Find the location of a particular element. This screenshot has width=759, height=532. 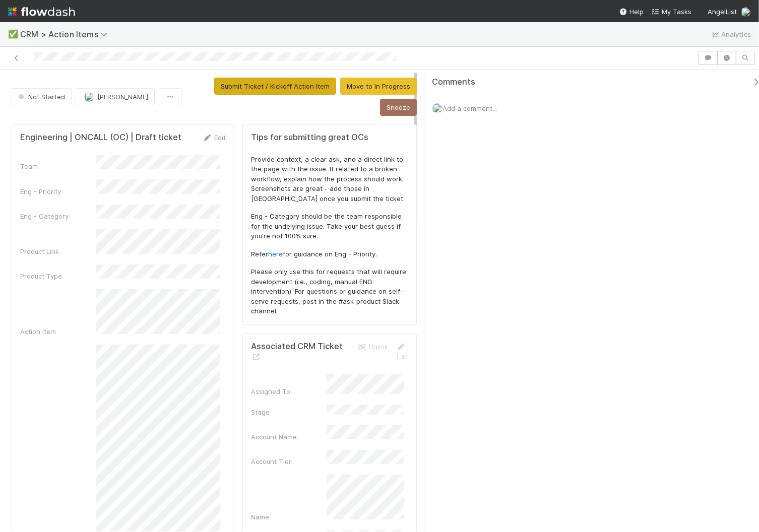

div: Product Link is located at coordinates (58, 251).